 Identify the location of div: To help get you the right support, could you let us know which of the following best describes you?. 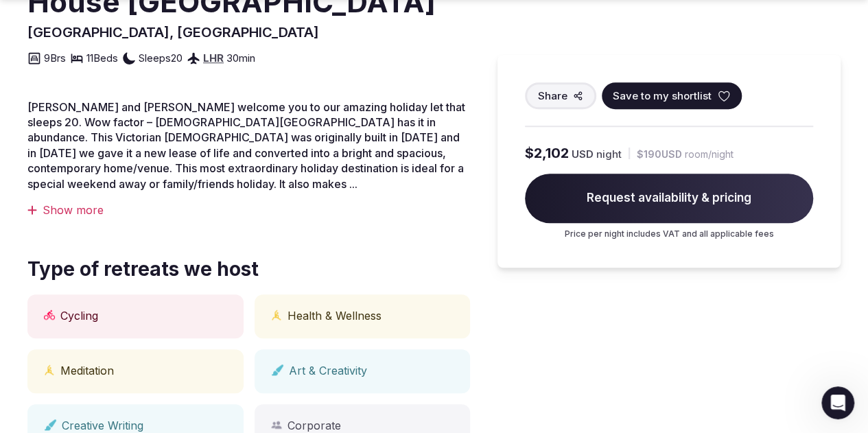
(118, 128).